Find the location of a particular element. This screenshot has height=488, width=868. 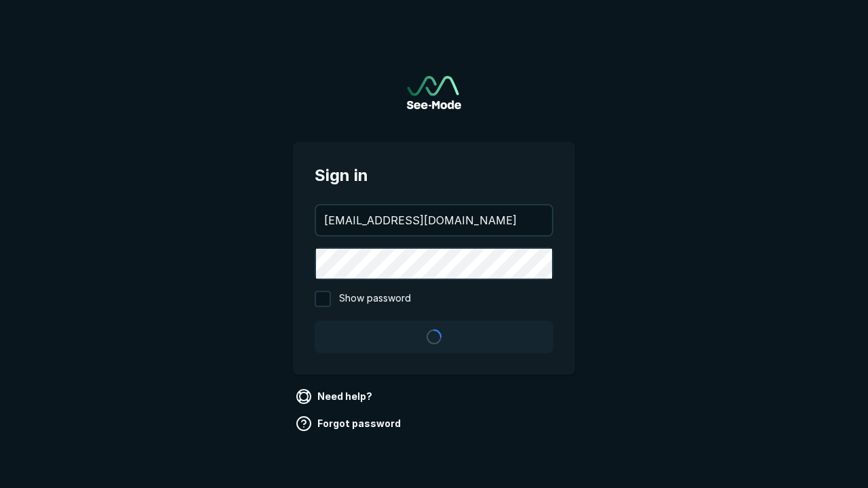

a: Forgot password is located at coordinates (349, 423).